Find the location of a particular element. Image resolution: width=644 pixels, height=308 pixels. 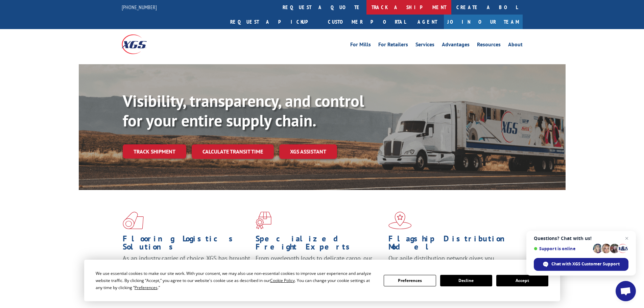

span: Close chat is located at coordinates (627, 238).